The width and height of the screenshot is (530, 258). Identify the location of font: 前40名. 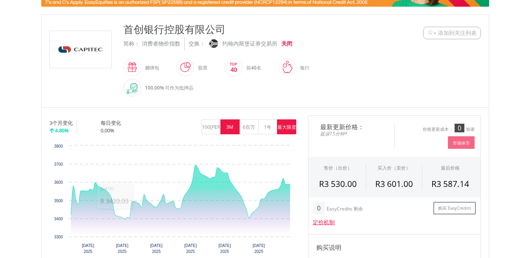
(254, 68).